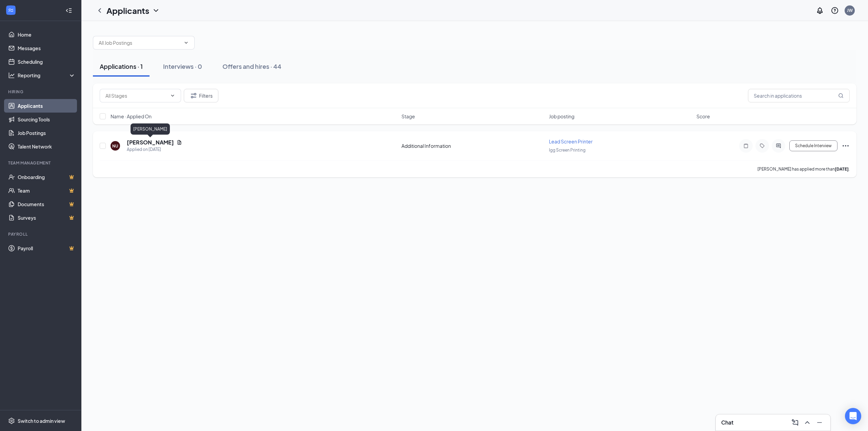 The image size is (868, 431). I want to click on svg: MagnifyingGlass, so click(841, 95).